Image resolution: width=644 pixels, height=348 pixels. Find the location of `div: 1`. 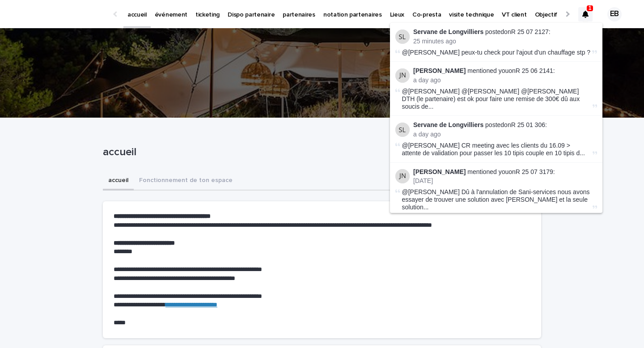

div: 1 is located at coordinates (586, 14).